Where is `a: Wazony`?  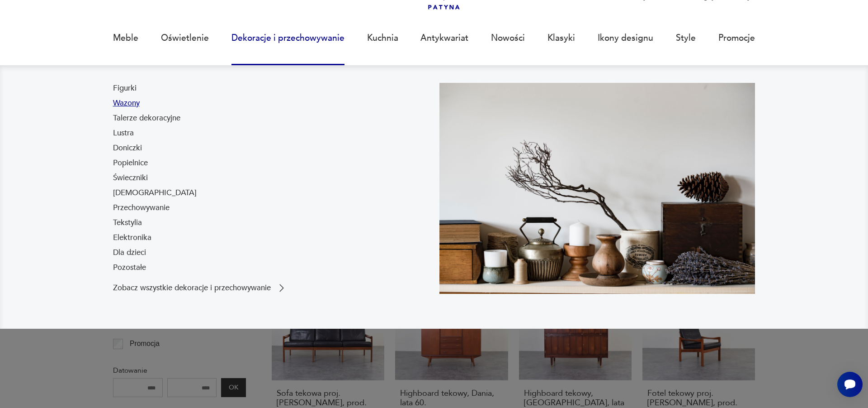 a: Wazony is located at coordinates (126, 103).